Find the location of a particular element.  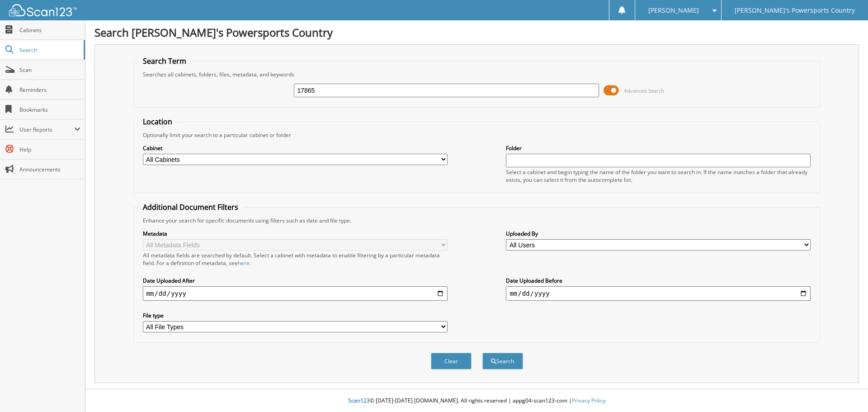

label: Cabinet is located at coordinates (295, 148).